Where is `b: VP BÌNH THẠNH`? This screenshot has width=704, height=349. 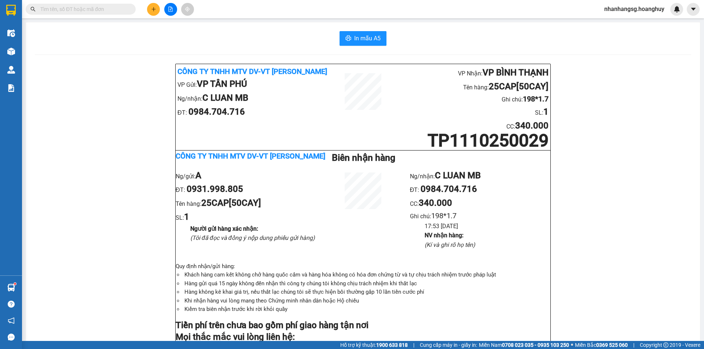 b: VP BÌNH THẠNH is located at coordinates (515, 73).